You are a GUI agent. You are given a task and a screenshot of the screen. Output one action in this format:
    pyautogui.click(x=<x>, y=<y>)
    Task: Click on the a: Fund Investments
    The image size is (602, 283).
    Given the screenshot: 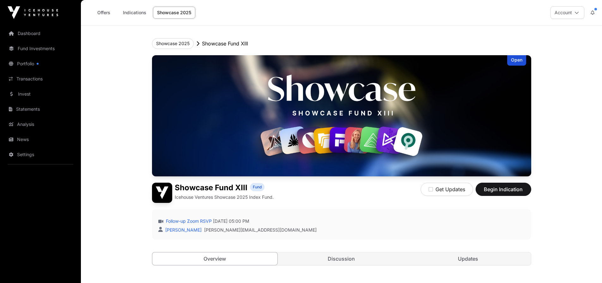 What is the action you would take?
    pyautogui.click(x=40, y=49)
    